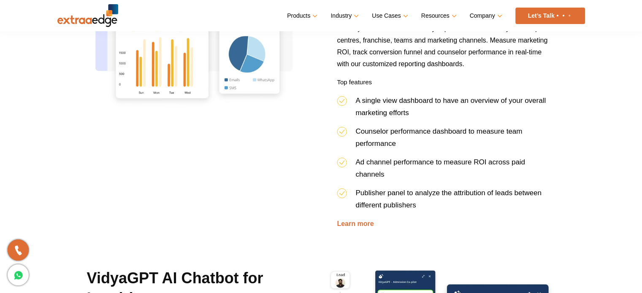 This screenshot has height=293, width=642. Describe the element at coordinates (446, 110) in the screenshot. I see `li: A single view dashboard to have an overview of your overall marketing efforts` at that location.